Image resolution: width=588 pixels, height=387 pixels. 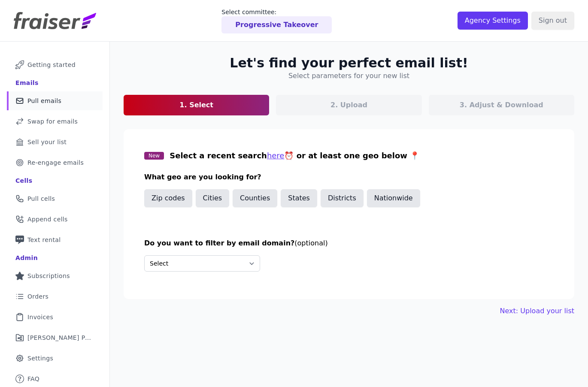 What do you see at coordinates (54, 240) in the screenshot?
I see `a: Text rental` at bounding box center [54, 240].